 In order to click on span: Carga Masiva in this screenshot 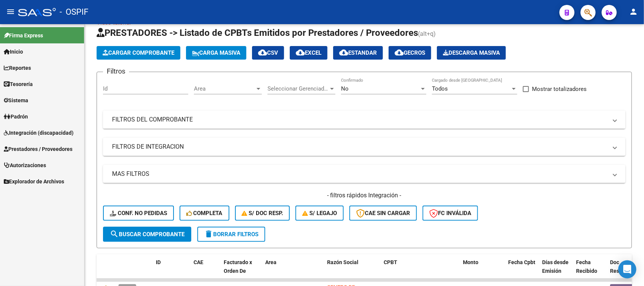, I will do `click(216, 53)`.